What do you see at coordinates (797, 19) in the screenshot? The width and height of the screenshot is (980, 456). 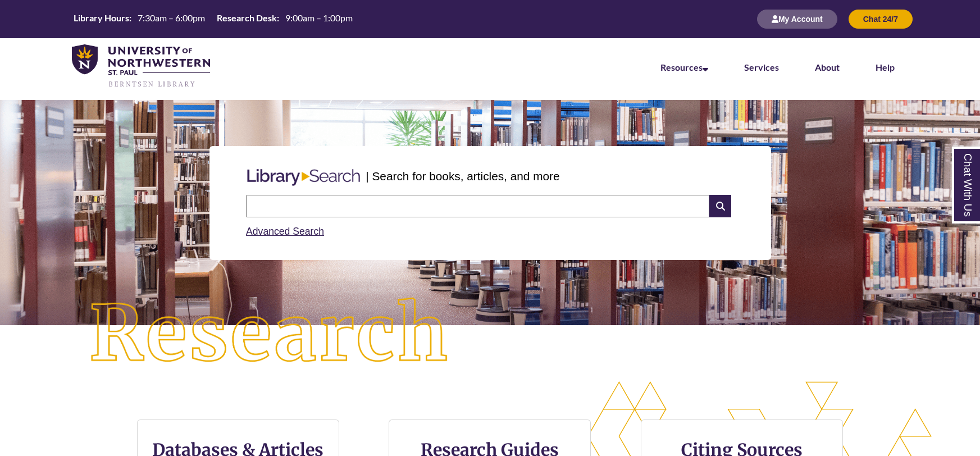 I see `button: My Account` at bounding box center [797, 19].